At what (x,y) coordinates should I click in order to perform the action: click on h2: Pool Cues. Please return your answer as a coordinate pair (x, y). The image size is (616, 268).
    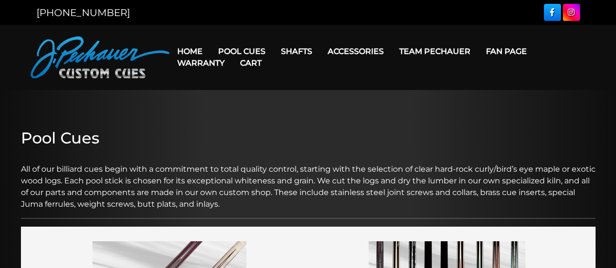
    Looking at the image, I should click on (308, 138).